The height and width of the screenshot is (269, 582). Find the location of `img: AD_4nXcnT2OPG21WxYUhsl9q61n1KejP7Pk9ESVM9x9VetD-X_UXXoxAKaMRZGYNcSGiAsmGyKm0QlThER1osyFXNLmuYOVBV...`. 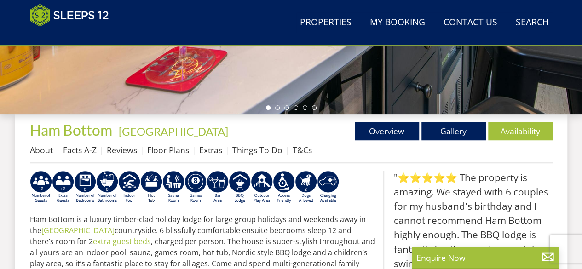

img: AD_4nXcnT2OPG21WxYUhsl9q61n1KejP7Pk9ESVM9x9VetD-X_UXXoxAKaMRZGYNcSGiAsmGyKm0QlThER1osyFXNLmuYOVBV... is located at coordinates (328, 187).